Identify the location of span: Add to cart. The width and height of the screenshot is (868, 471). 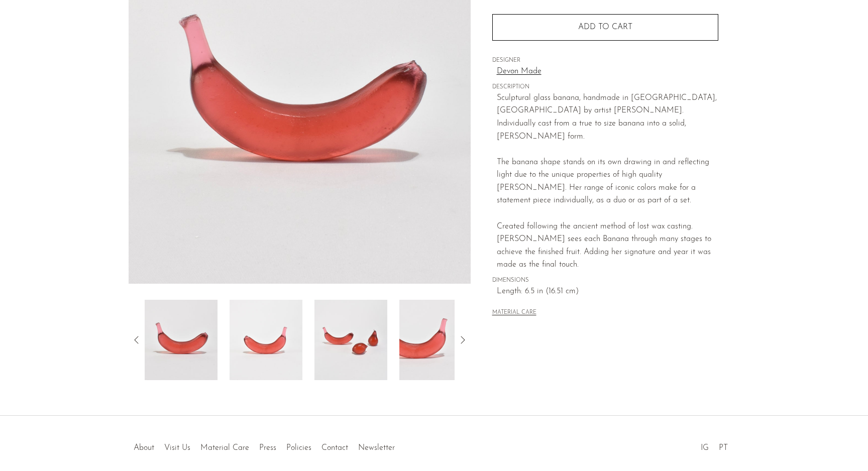
(605, 27).